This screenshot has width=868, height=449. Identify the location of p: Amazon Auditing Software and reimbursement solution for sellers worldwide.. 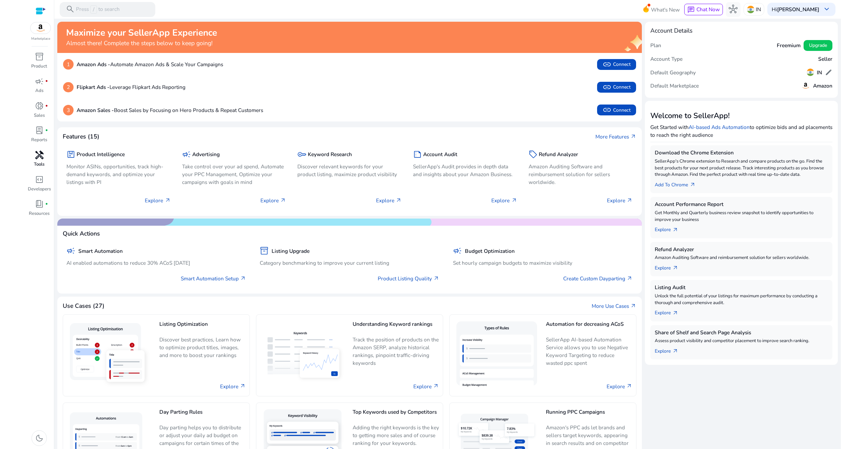
(581, 174).